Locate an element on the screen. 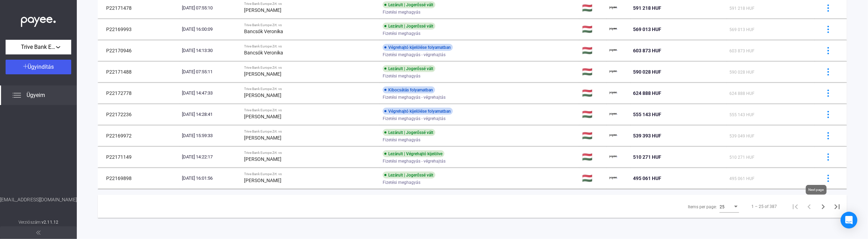  button: Next page is located at coordinates (823, 206).